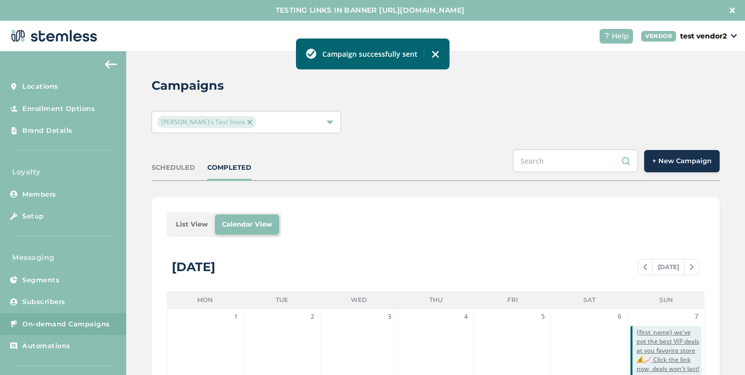  I want to click on h2: Campaigns, so click(188, 86).